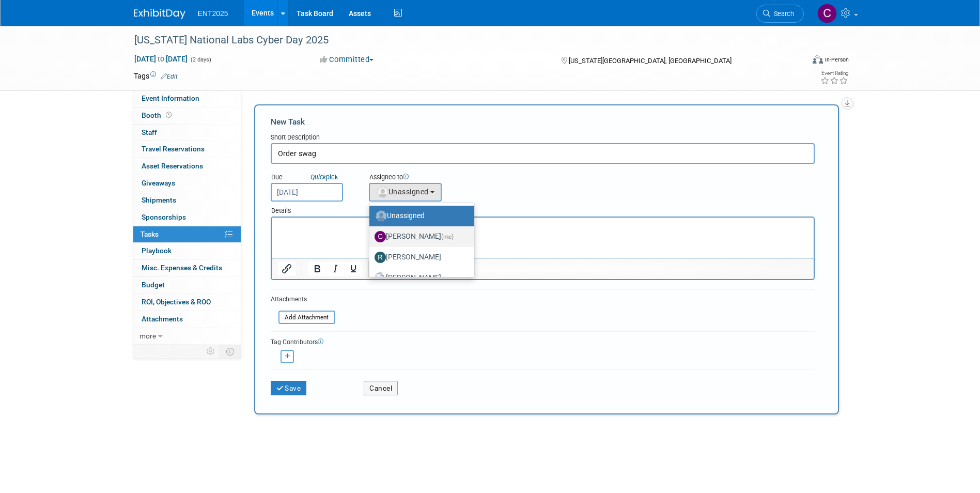 This screenshot has height=493, width=980. Describe the element at coordinates (187, 251) in the screenshot. I see `a: Playbook` at that location.